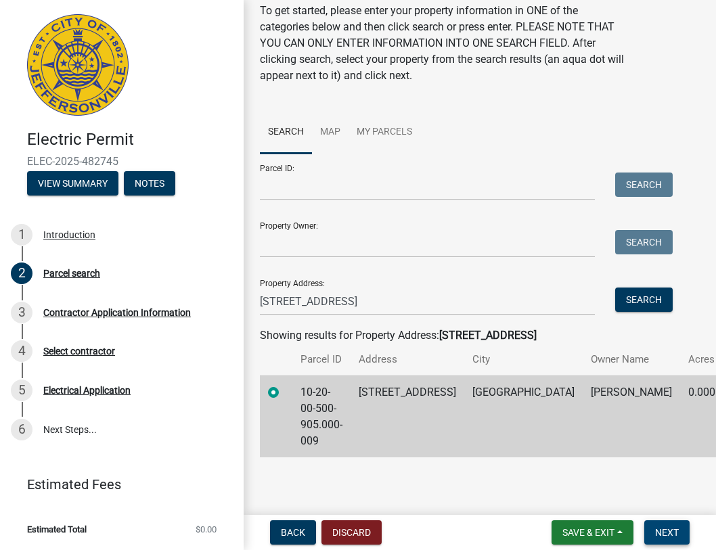 This screenshot has width=716, height=550. What do you see at coordinates (79, 351) in the screenshot?
I see `div: Select contractor` at bounding box center [79, 351].